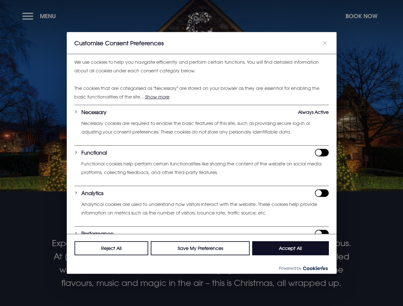  Describe the element at coordinates (119, 43) in the screenshot. I see `span: Customise Consent Preferences` at that location.